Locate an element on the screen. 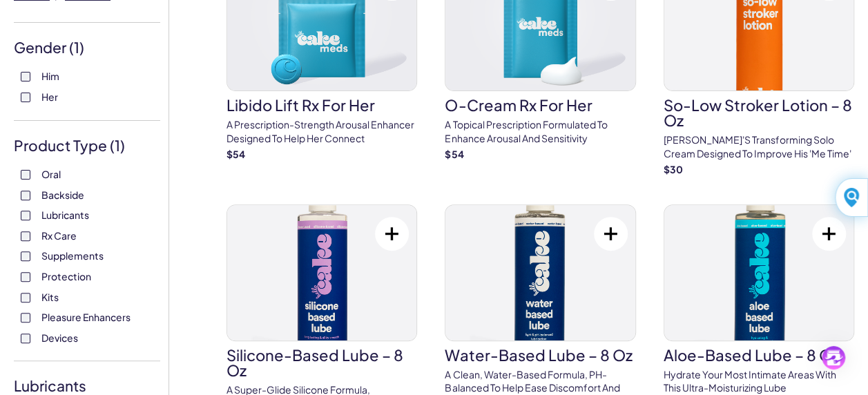 The height and width of the screenshot is (395, 868). span: Rx Care is located at coordinates (58, 236).